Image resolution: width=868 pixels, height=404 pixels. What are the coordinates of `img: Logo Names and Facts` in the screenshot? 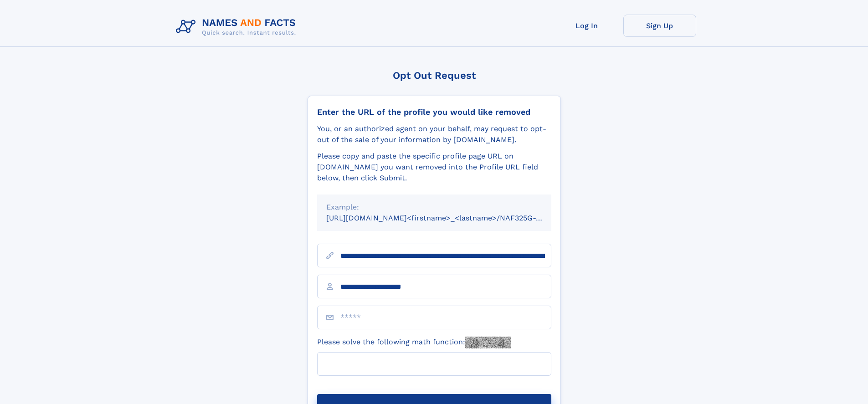 It's located at (238, 27).